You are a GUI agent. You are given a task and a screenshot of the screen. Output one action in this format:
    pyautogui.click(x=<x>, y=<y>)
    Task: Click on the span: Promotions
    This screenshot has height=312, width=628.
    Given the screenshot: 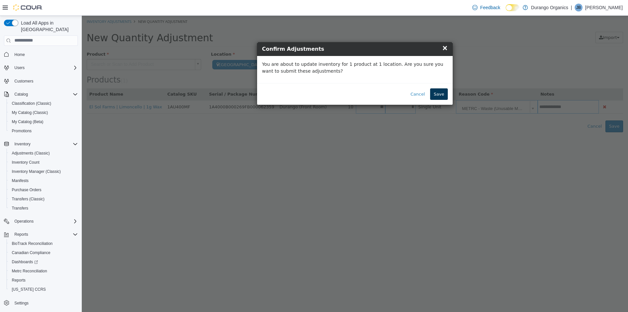 What is the action you would take?
    pyautogui.click(x=22, y=131)
    